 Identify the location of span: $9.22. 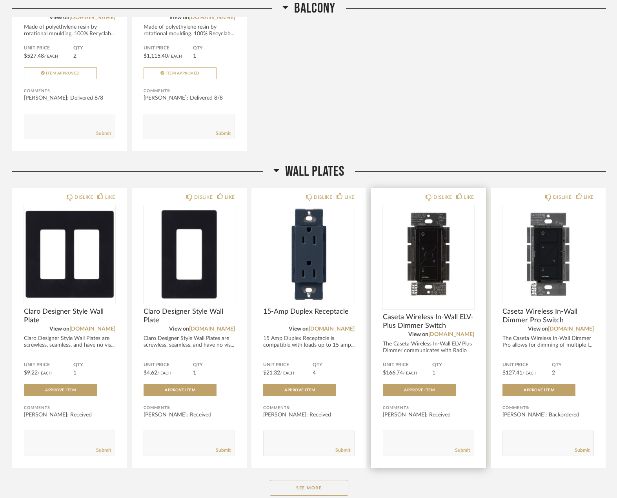
(31, 373).